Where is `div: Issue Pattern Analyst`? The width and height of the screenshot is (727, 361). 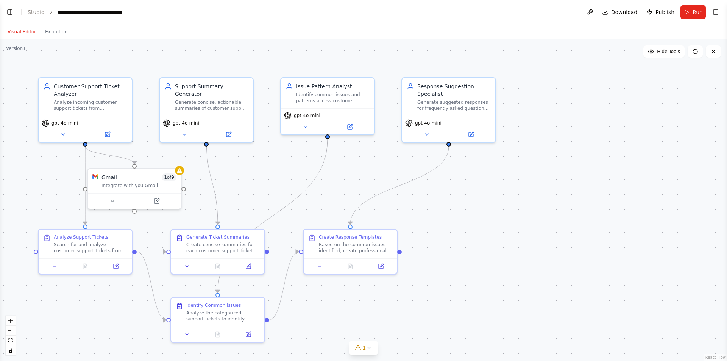 div: Issue Pattern Analyst is located at coordinates (333, 86).